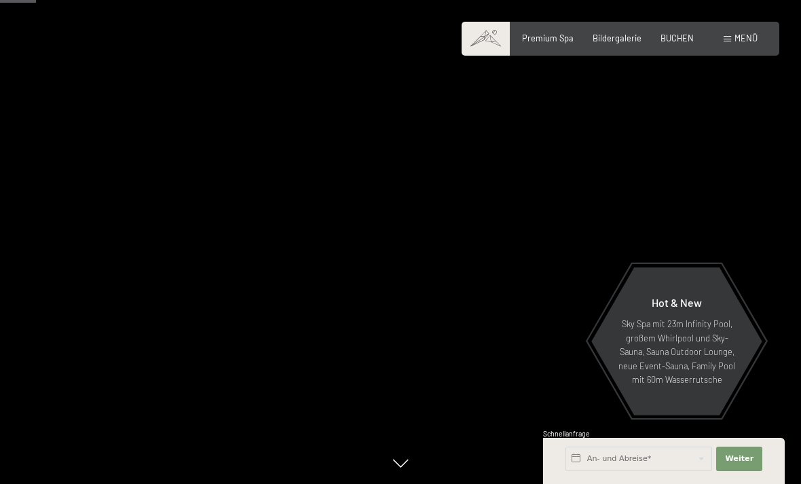  I want to click on span: Bildergalerie, so click(617, 38).